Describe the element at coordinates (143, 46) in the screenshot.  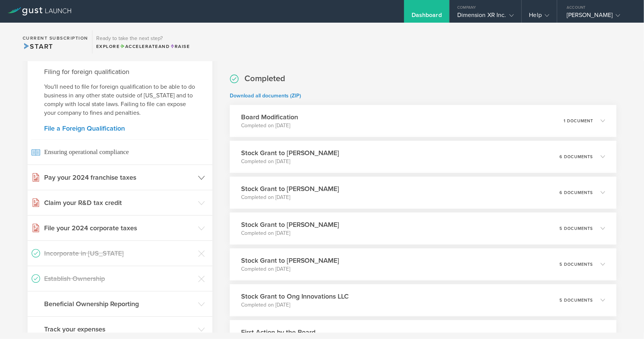
I see `div: Explore` at that location.